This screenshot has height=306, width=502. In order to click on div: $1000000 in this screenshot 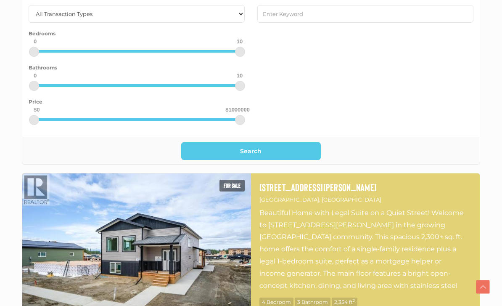, I will do `click(238, 109)`.